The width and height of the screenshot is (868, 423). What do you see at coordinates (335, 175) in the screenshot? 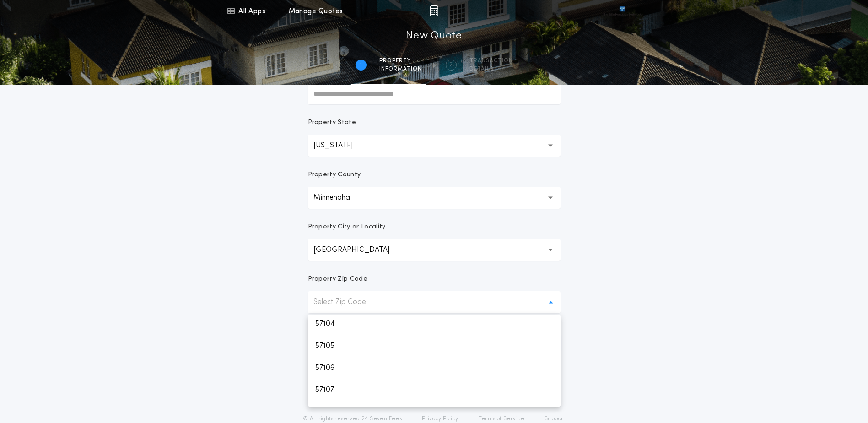
I see `p: Property County` at bounding box center [335, 175].